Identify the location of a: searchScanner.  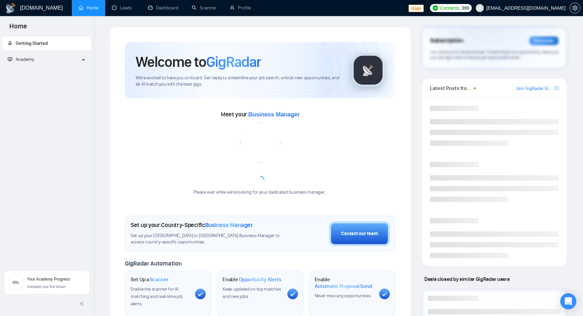
(204, 8).